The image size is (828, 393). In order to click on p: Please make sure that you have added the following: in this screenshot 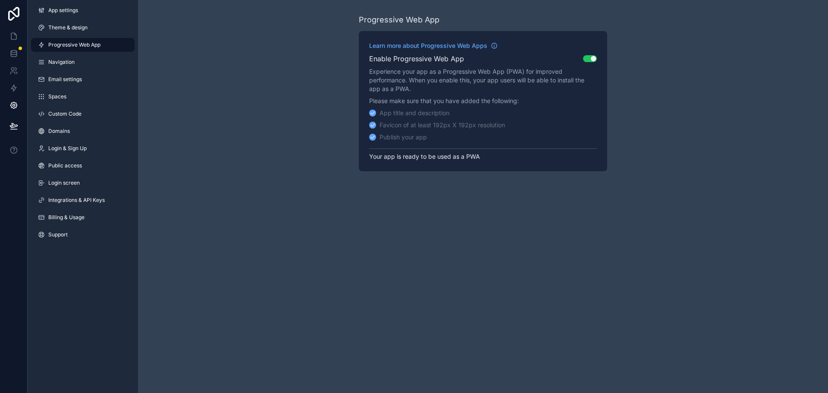, I will do `click(483, 101)`.